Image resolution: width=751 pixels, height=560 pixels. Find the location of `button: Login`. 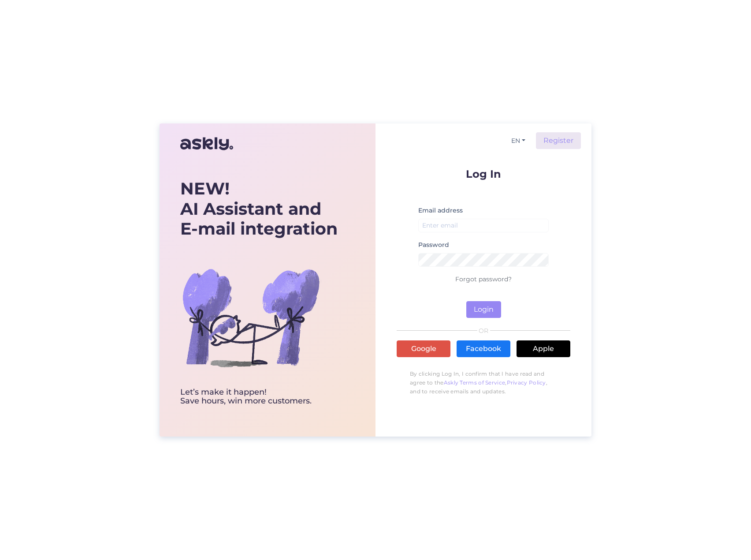

button: Login is located at coordinates (483, 309).